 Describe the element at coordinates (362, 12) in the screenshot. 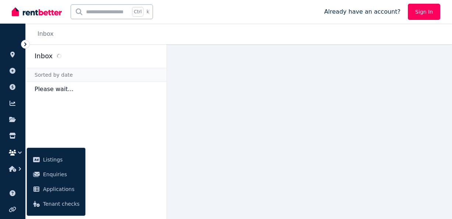

I see `span: Already have an account?` at that location.